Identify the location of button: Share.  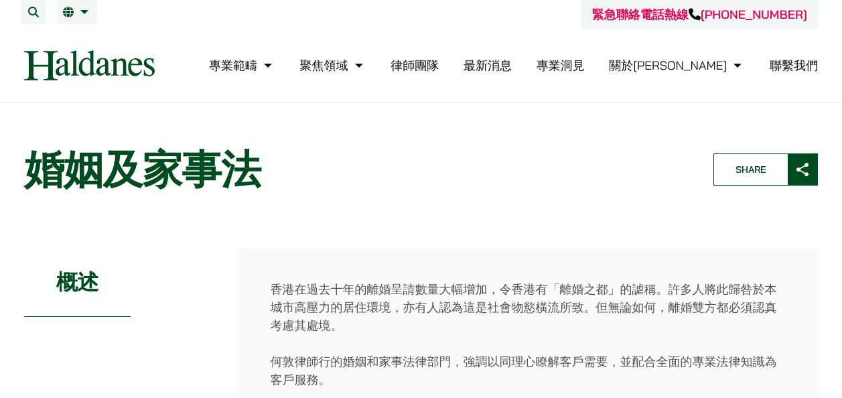
(766, 170).